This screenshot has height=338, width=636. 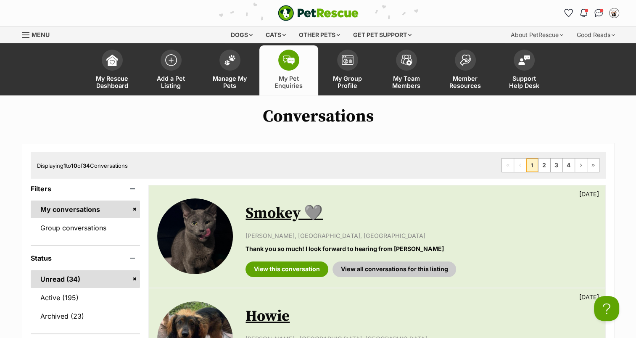 What do you see at coordinates (595, 35) in the screenshot?
I see `div: Good Reads` at bounding box center [595, 35].